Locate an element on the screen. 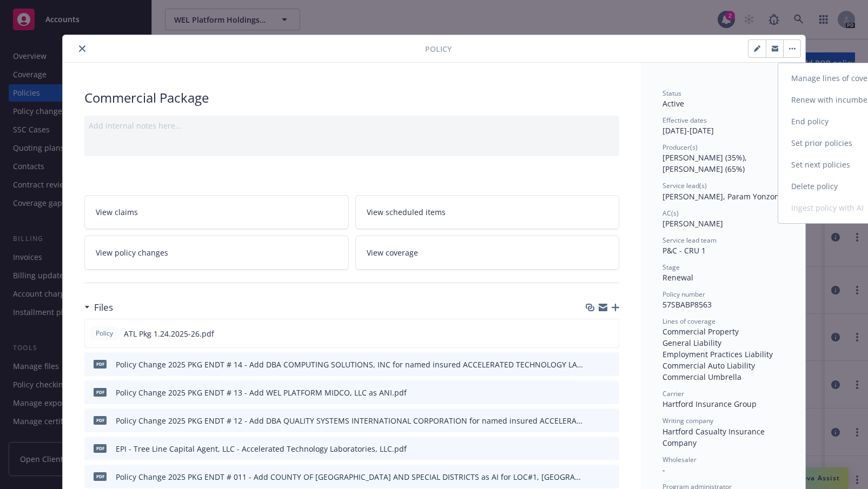  div: Commercial Package is located at coordinates (351, 98).